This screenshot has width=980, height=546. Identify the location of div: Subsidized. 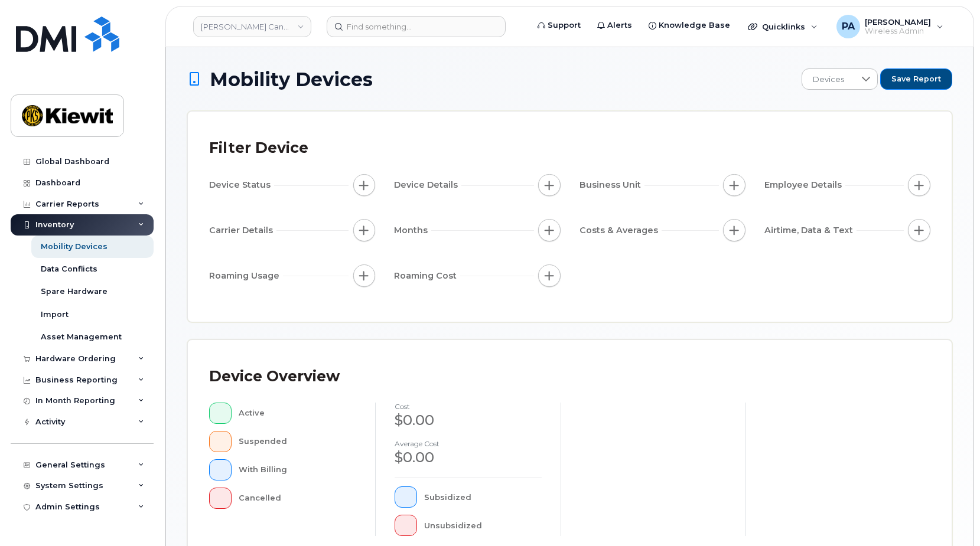
(483, 497).